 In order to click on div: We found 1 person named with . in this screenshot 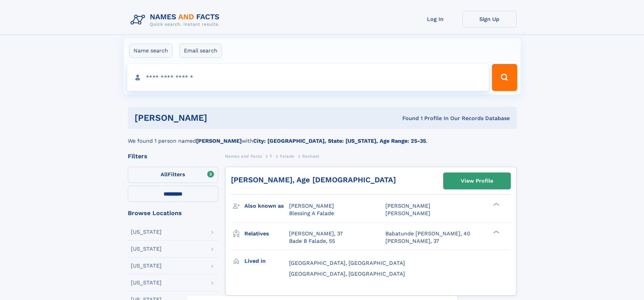, I will do `click(323, 137)`.